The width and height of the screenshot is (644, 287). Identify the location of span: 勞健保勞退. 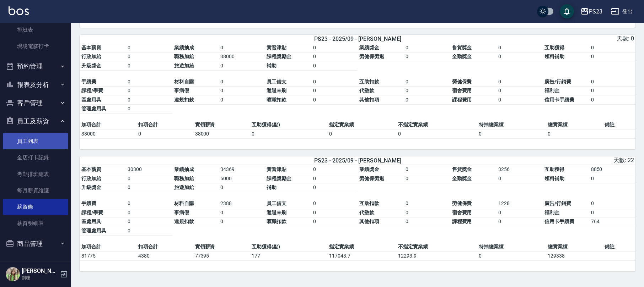
(371, 56).